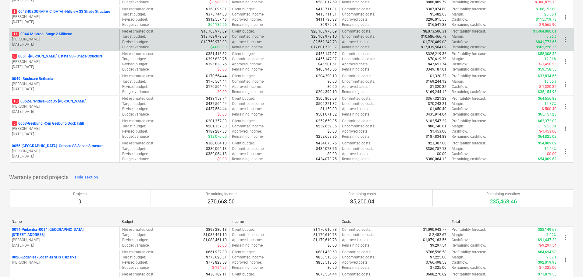  What do you see at coordinates (551, 37) in the screenshot?
I see `p: 6.96%` at bounding box center [551, 37].